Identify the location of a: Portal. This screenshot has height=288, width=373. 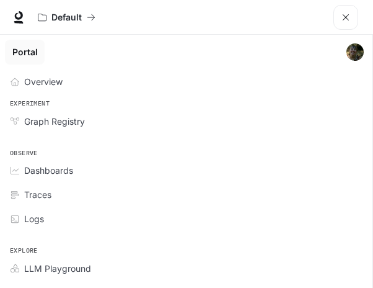
(25, 52).